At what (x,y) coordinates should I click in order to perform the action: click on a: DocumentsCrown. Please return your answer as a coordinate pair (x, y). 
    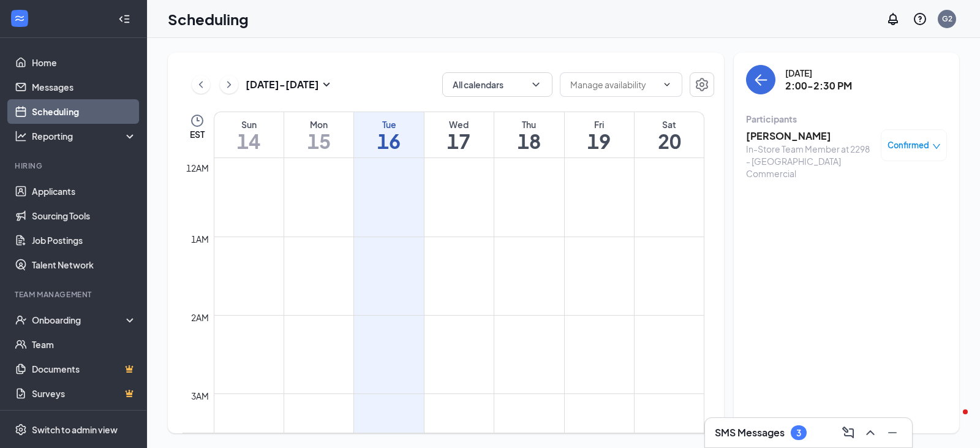
    Looking at the image, I should click on (84, 369).